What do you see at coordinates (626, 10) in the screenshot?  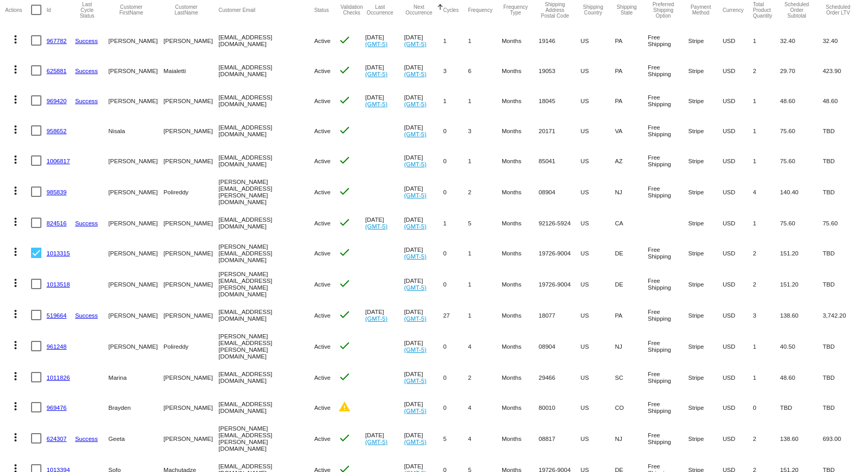 I see `button: Change sorting for ShippingState` at bounding box center [626, 10].